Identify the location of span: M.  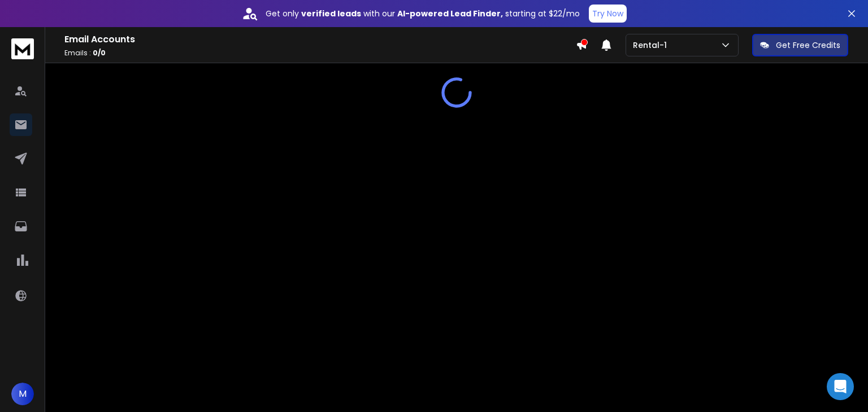
(23, 394).